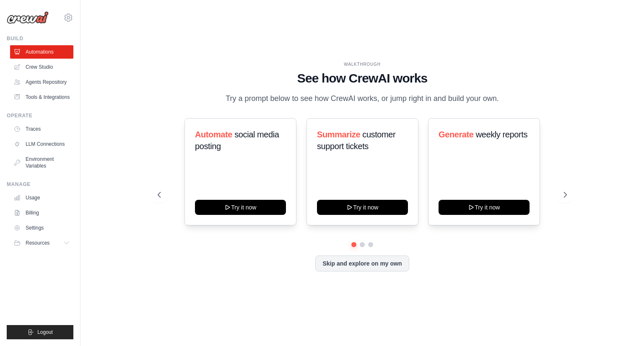 The width and height of the screenshot is (644, 346). Describe the element at coordinates (623, 326) in the screenshot. I see `div: Chat Widget` at that location.